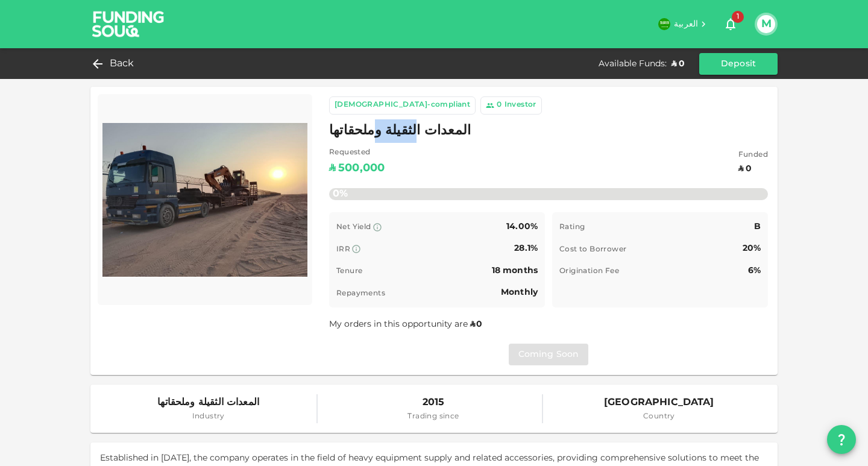 The width and height of the screenshot is (868, 466). What do you see at coordinates (659, 418) in the screenshot?
I see `span: Country` at bounding box center [659, 418].